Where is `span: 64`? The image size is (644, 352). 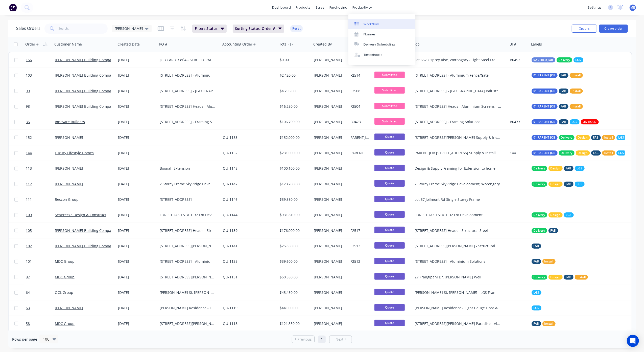 span: 64 is located at coordinates (28, 292).